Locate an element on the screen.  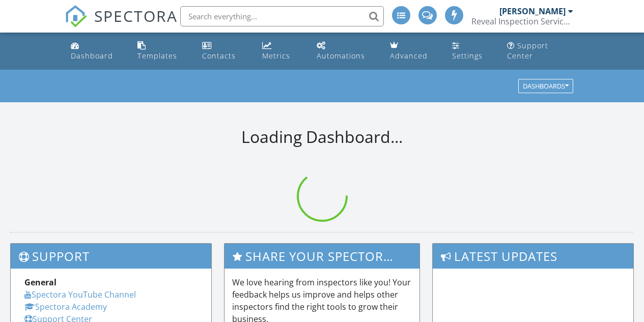
a: Contacts is located at coordinates (224, 51).